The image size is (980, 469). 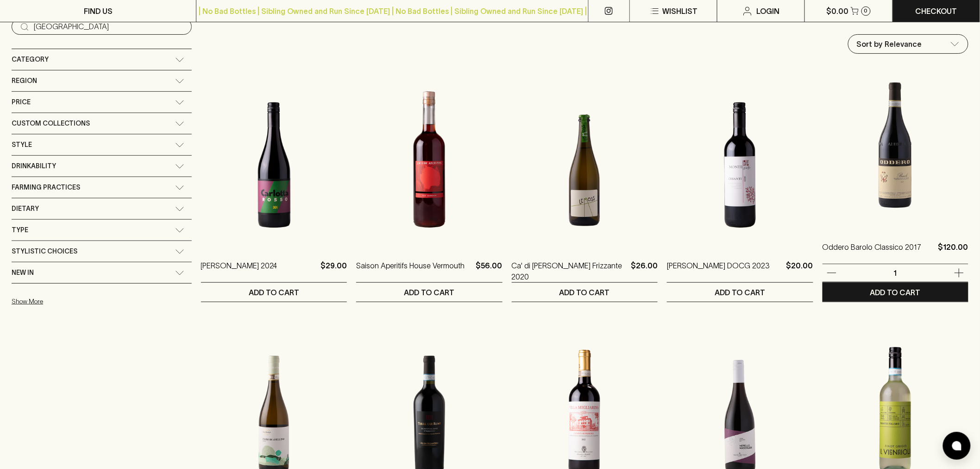 I want to click on div: Farming Practices, so click(x=102, y=187).